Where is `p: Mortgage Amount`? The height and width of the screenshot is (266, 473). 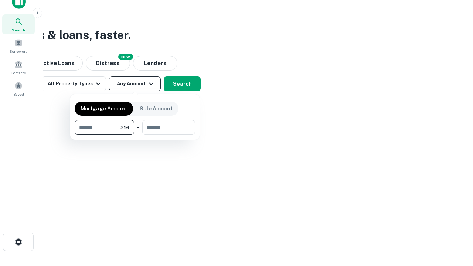 p: Mortgage Amount is located at coordinates (104, 109).